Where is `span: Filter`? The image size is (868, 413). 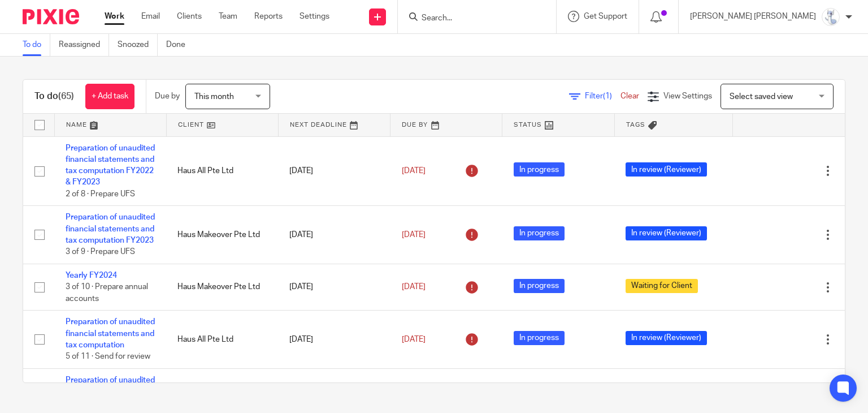 span: Filter is located at coordinates (603, 97).